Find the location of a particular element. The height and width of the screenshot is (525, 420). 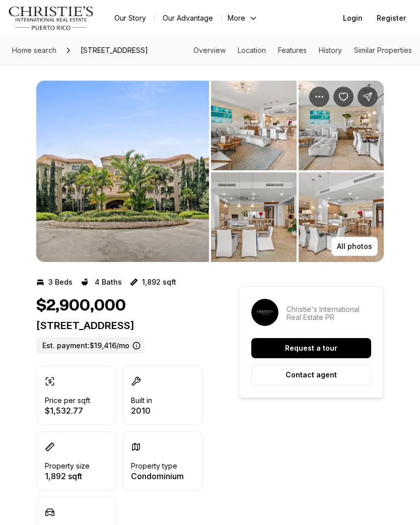

a: Skip to: History is located at coordinates (330, 50).